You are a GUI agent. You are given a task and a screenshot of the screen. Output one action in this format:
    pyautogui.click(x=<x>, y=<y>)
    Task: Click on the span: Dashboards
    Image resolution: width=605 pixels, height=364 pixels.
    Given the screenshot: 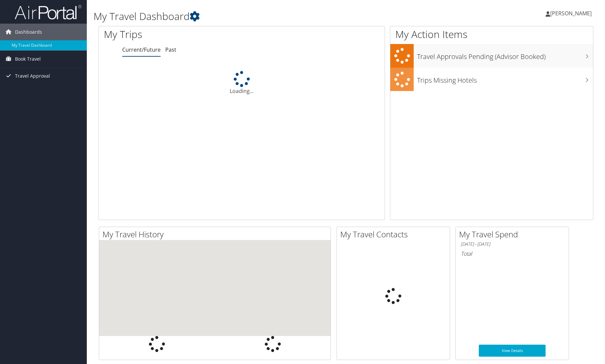 What is the action you would take?
    pyautogui.click(x=28, y=32)
    